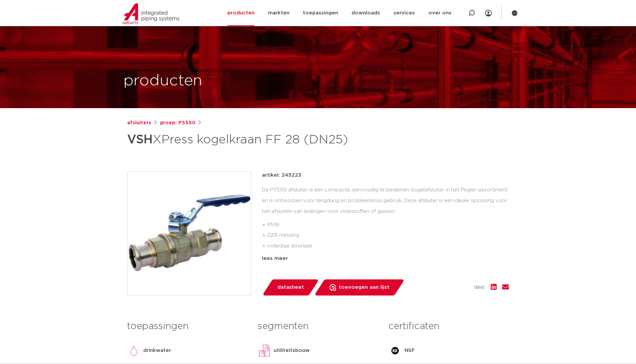 The width and height of the screenshot is (636, 364). I want to click on li: blow-out en vandalisme bestendige constructie, so click(388, 257).